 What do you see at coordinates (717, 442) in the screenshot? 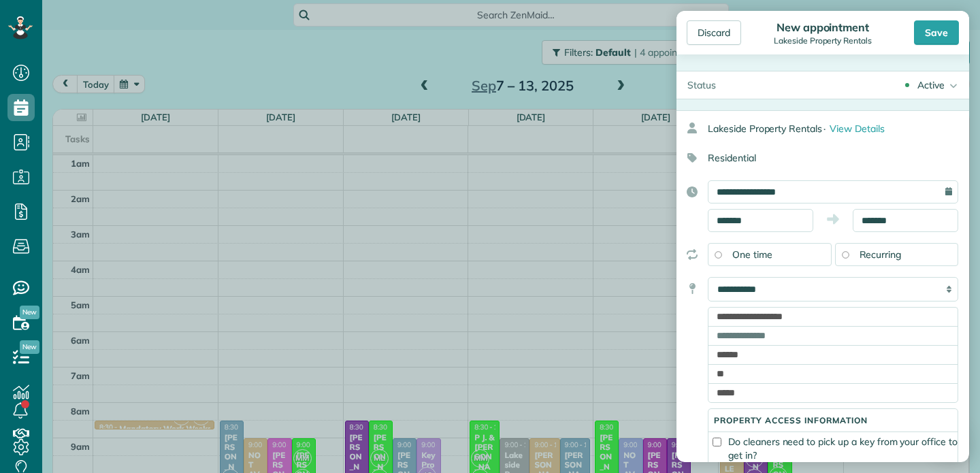
I see `input: Do cleaners need to pick up a key from your office to get in?` at bounding box center [717, 442].